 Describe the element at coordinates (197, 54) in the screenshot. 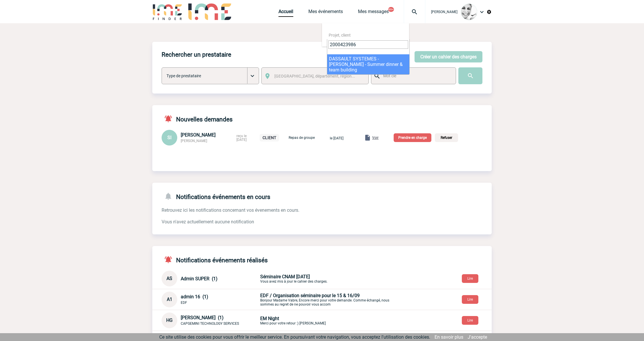

I see `h4: Rechercher un prestataire` at that location.